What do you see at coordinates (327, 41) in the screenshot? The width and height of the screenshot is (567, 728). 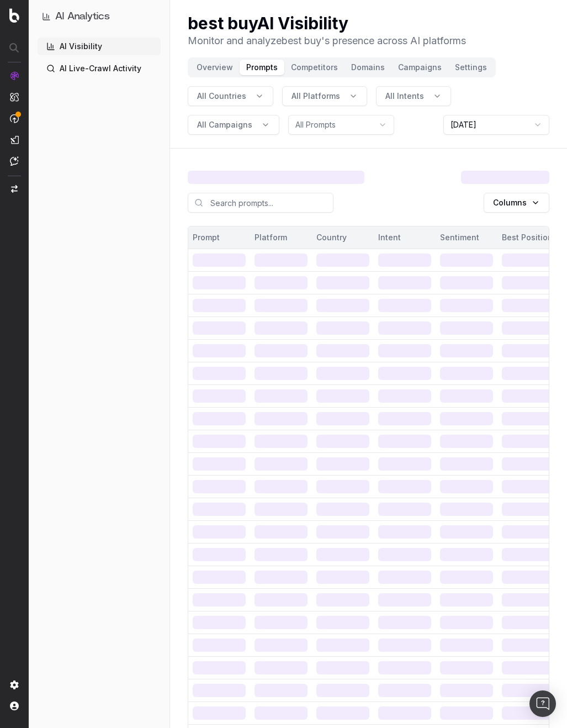 I see `p: Monitor and analyze best buy 's presence across AI platforms` at bounding box center [327, 41].